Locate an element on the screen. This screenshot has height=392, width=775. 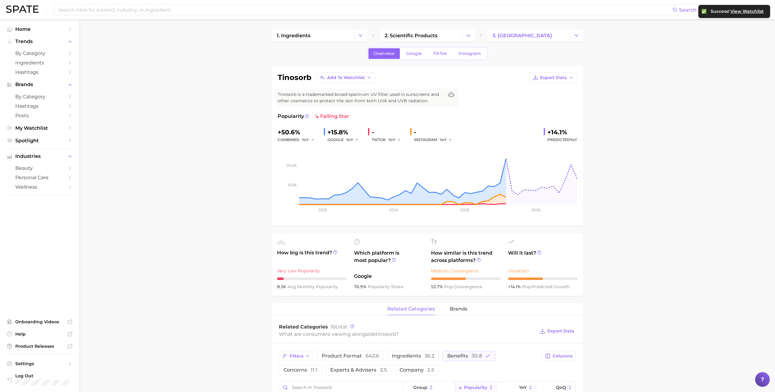
a: personal care is located at coordinates (40, 177).